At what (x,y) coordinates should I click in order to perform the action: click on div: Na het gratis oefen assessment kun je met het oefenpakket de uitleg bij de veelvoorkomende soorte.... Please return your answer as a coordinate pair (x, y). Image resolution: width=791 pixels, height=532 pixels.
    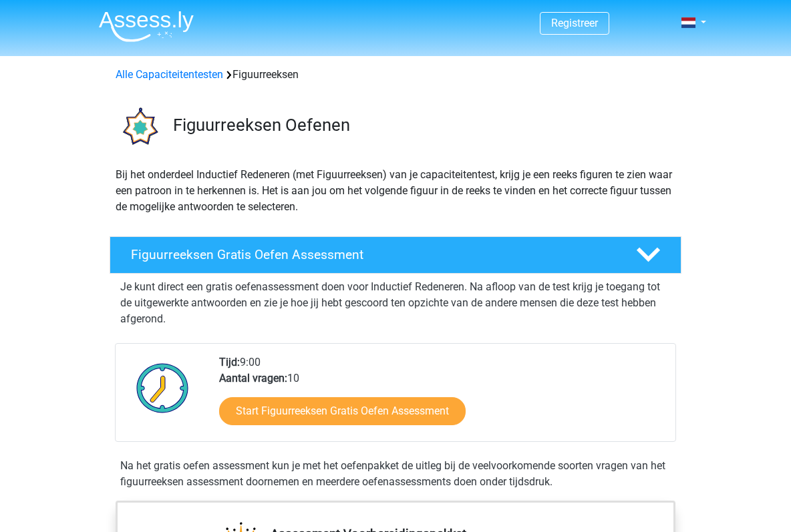
    Looking at the image, I should click on (396, 474).